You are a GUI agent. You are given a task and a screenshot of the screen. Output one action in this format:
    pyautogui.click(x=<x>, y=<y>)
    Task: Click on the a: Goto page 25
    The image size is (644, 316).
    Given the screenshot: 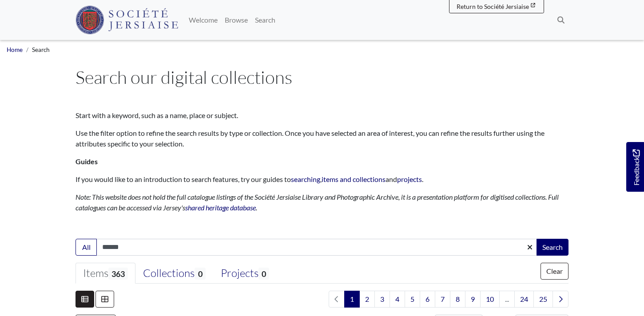 What is the action you would take?
    pyautogui.click(x=543, y=299)
    